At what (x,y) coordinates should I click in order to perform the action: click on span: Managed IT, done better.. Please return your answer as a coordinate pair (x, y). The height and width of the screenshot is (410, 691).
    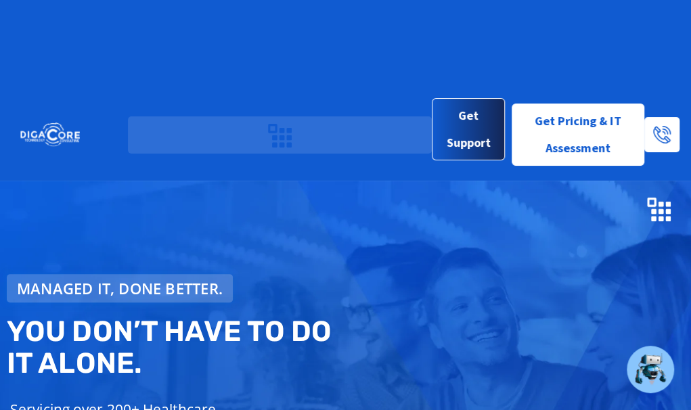
    Looking at the image, I should click on (120, 288).